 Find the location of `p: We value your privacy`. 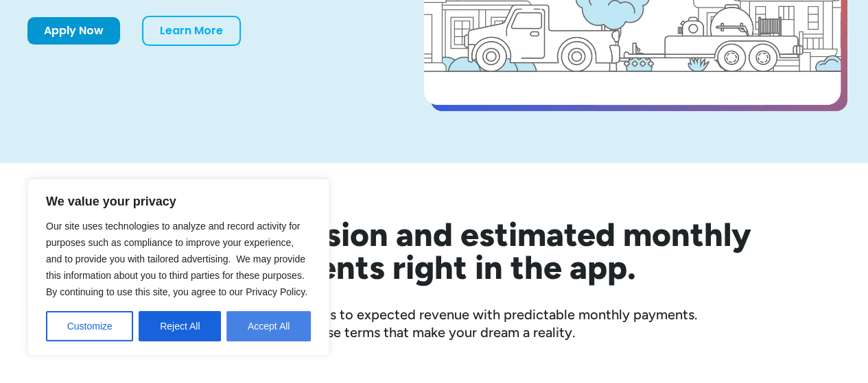

p: We value your privacy is located at coordinates (179, 202).